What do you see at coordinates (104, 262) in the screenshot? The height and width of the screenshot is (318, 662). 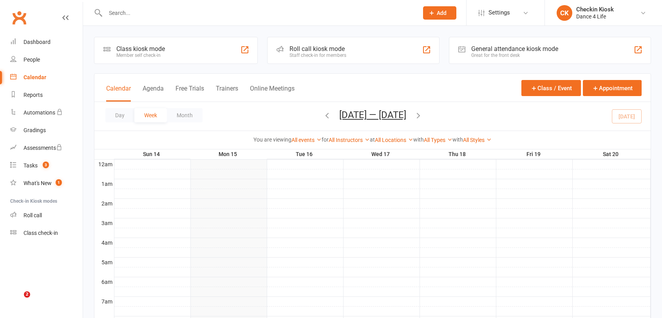 I see `th: 5am` at bounding box center [104, 262].